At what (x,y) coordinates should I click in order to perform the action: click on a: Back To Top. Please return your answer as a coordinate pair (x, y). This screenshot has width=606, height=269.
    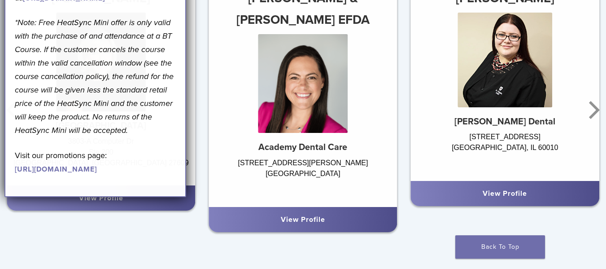
    Looking at the image, I should click on (500, 247).